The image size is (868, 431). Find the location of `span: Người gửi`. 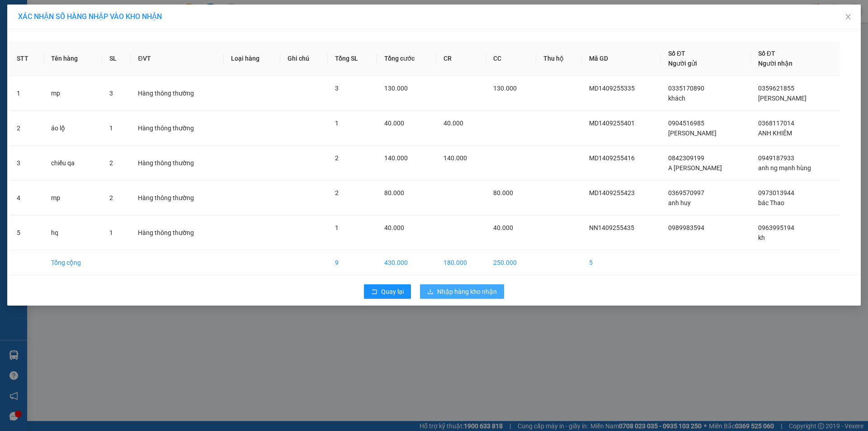

span: Người gửi is located at coordinates (683, 64).